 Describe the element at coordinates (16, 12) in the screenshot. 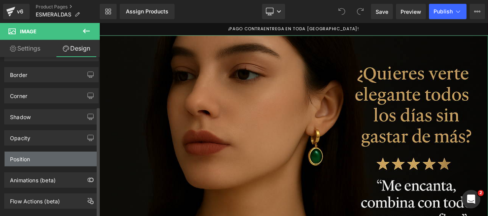

I see `a: v6` at that location.